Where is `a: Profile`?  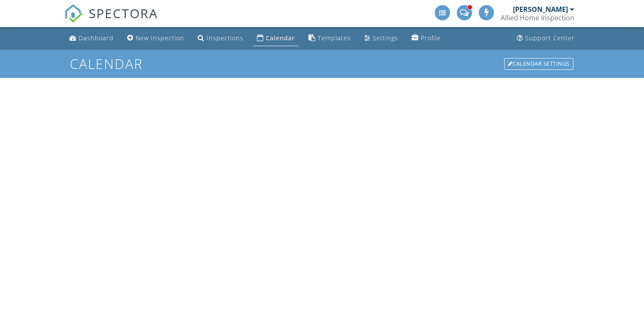
a: Profile is located at coordinates (426, 38).